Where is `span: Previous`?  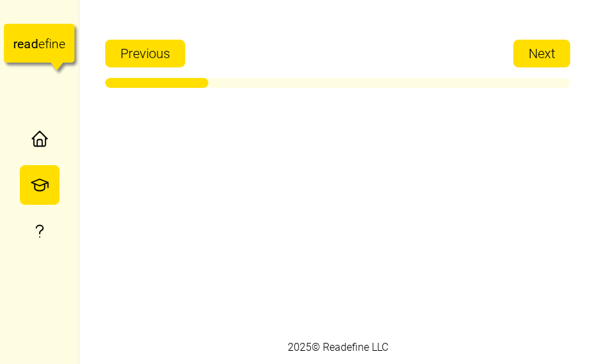
span: Previous is located at coordinates (145, 54).